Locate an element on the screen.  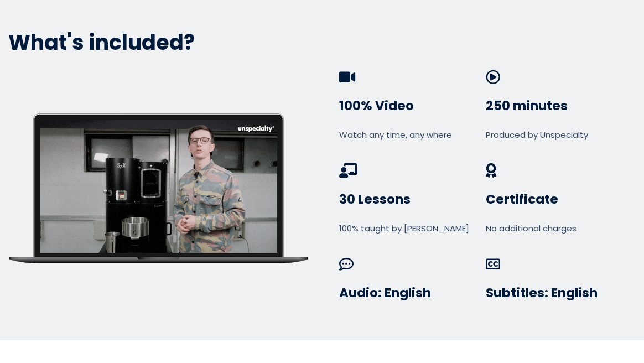
h3: Audio: English is located at coordinates (410, 294).